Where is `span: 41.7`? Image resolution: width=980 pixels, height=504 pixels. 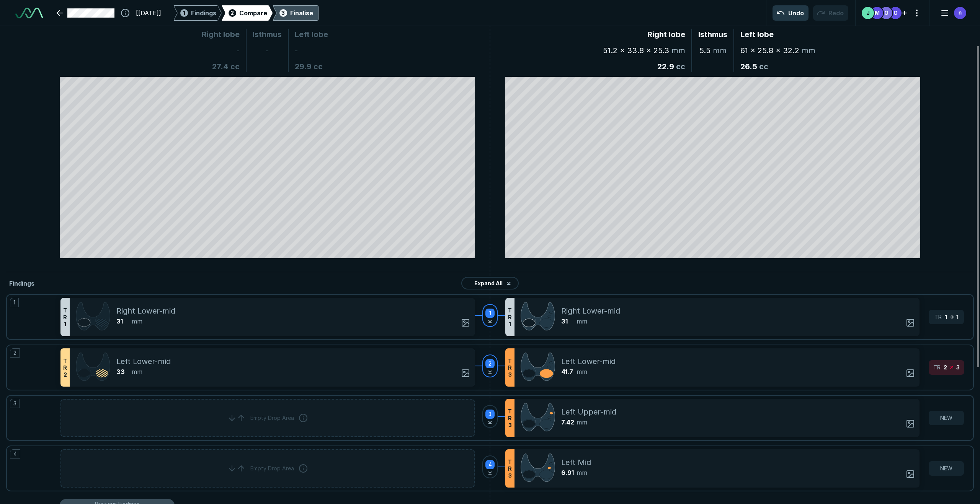
span: 41.7 is located at coordinates (567, 372).